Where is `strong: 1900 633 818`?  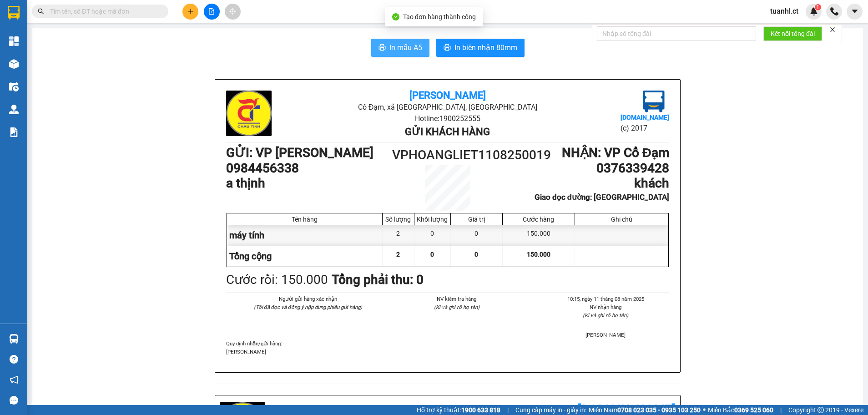 strong: 1900 633 818 is located at coordinates (480, 410).